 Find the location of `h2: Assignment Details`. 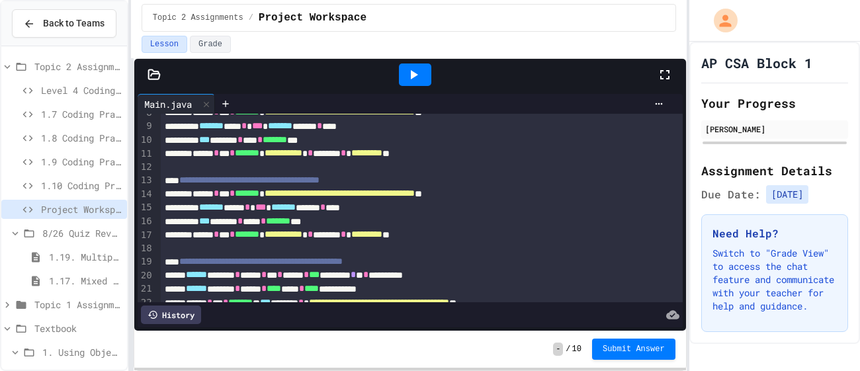

h2: Assignment Details is located at coordinates (774, 171).